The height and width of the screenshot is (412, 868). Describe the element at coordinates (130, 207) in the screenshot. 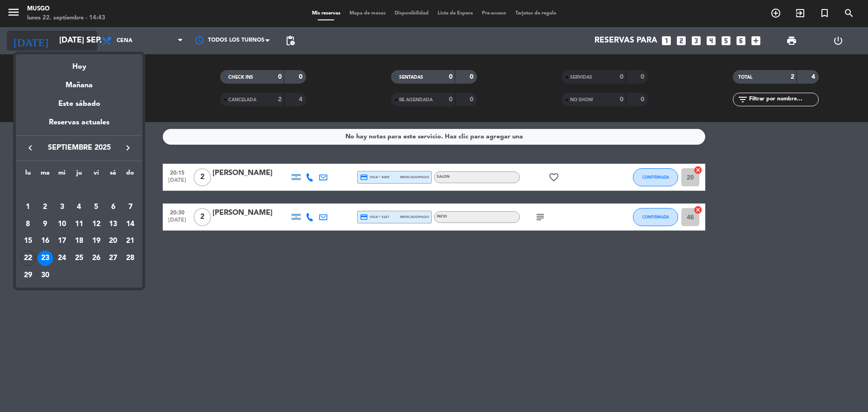

I see `td: 7 de septiembre de 2025` at that location.